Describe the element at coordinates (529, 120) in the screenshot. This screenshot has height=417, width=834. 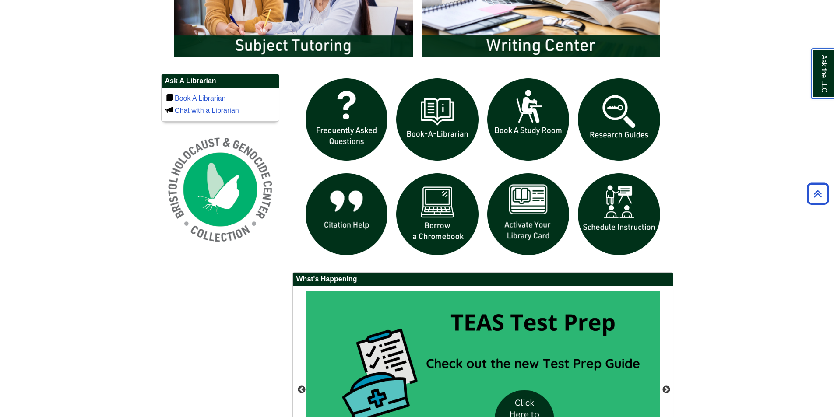
I see `img: book a study room icon links to book a study room web page` at that location.